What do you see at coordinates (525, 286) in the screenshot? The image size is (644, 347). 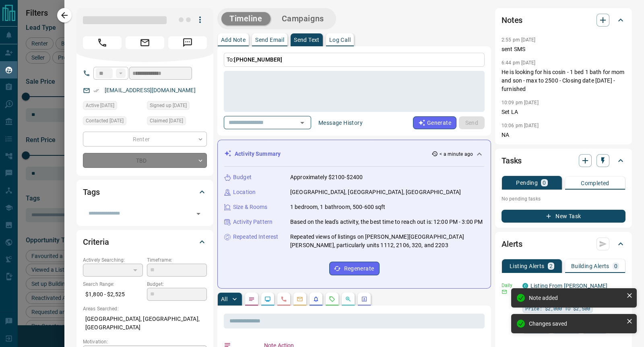 I see `div: condos.ca` at bounding box center [525, 286].